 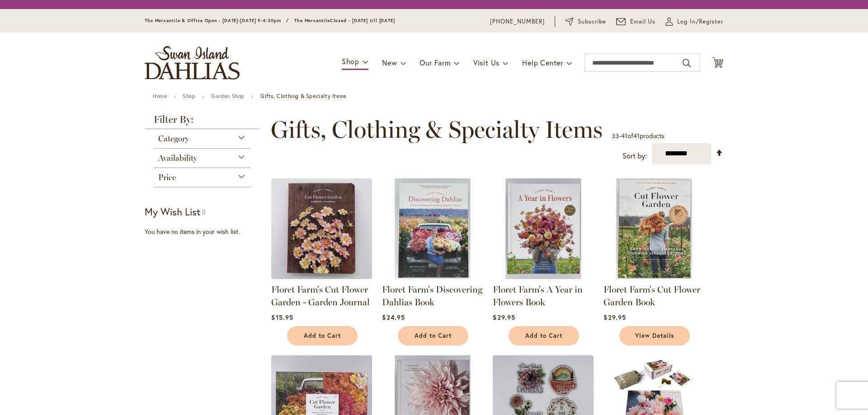 What do you see at coordinates (160, 96) in the screenshot?
I see `a: Home` at bounding box center [160, 96].